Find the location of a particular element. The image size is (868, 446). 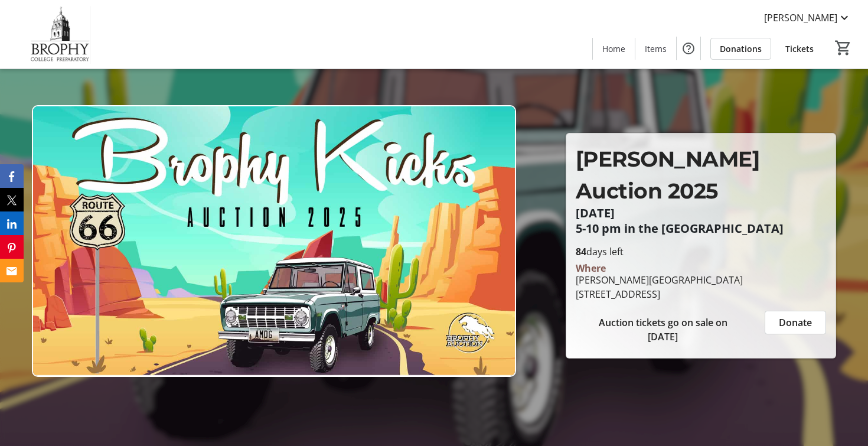

a: Tickets is located at coordinates (800, 49).